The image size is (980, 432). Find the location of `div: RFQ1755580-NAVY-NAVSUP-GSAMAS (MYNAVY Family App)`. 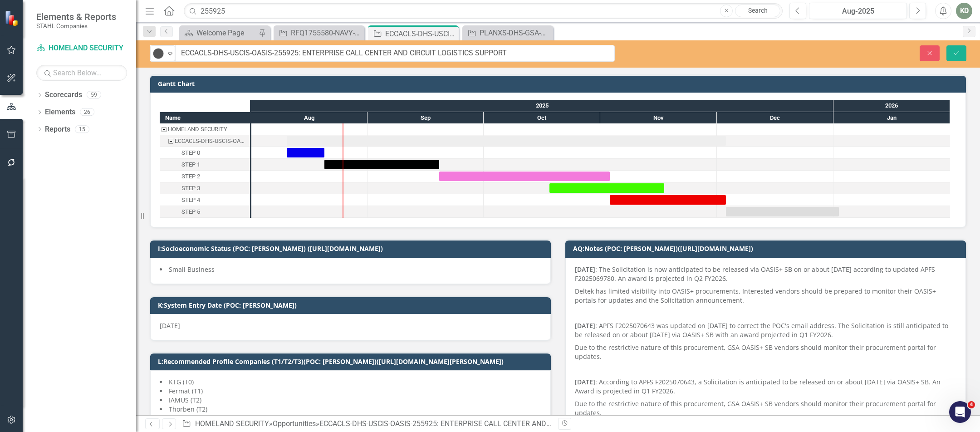

div: RFQ1755580-NAVY-NAVSUP-GSAMAS (MYNAVY Family App) is located at coordinates (326, 32).